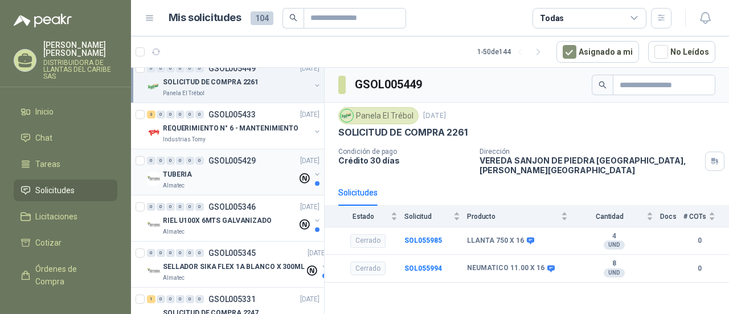  I want to click on b: 8, so click(614, 264).